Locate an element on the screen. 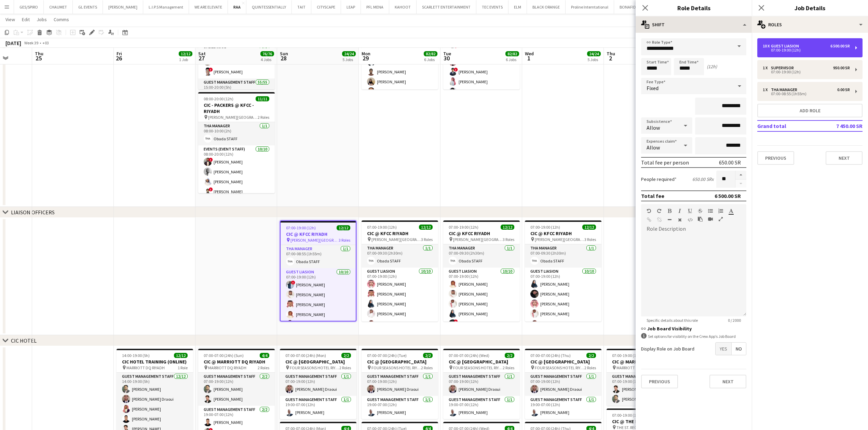 The image size is (868, 430). app-card-role: THA Manager1/107:00-09:30 (2h30m)Obada STAFF is located at coordinates (400, 256).